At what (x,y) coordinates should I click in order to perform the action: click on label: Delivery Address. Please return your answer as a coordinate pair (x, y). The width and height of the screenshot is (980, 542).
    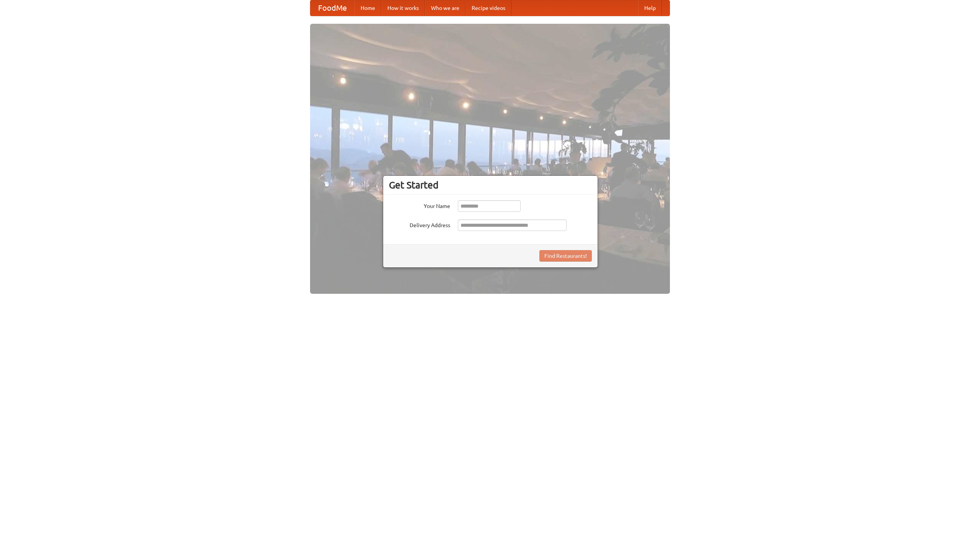
    Looking at the image, I should click on (420, 224).